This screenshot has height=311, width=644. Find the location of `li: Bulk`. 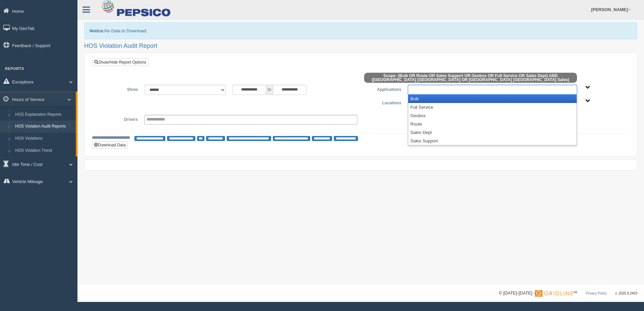

li: Bulk is located at coordinates (492, 99).